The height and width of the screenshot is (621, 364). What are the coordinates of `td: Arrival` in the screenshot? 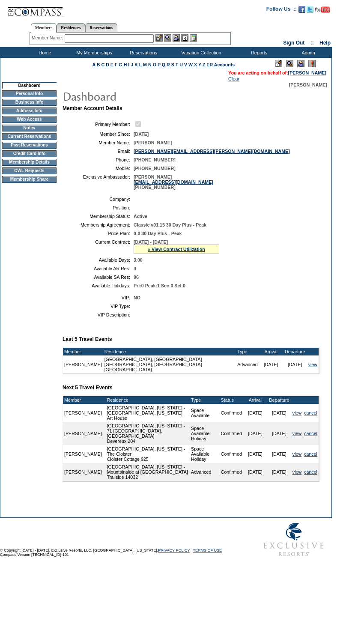 It's located at (256, 400).